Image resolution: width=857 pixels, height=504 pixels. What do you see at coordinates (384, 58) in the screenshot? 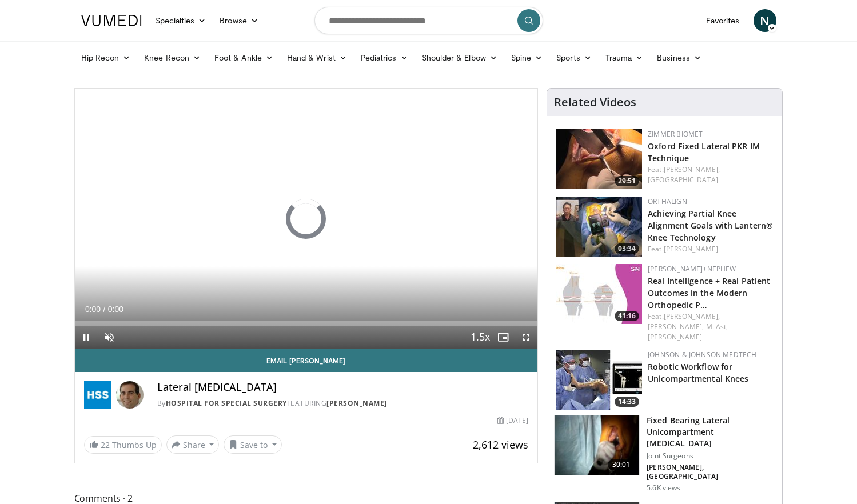
I see `a: Pediatrics` at bounding box center [384, 58].